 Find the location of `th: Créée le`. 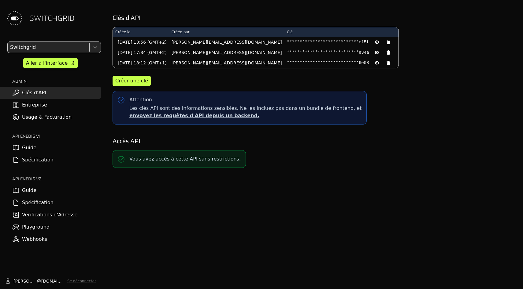

th: Créée le is located at coordinates (141, 32).